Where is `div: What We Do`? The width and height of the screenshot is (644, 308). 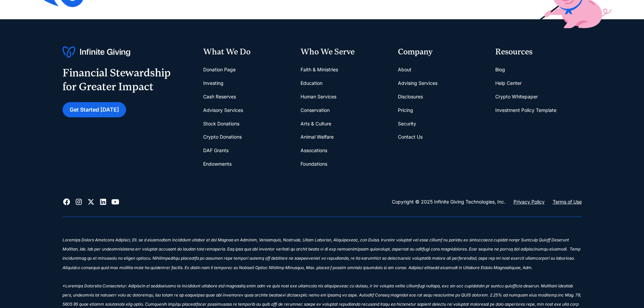 div: What We Do is located at coordinates (247, 52).